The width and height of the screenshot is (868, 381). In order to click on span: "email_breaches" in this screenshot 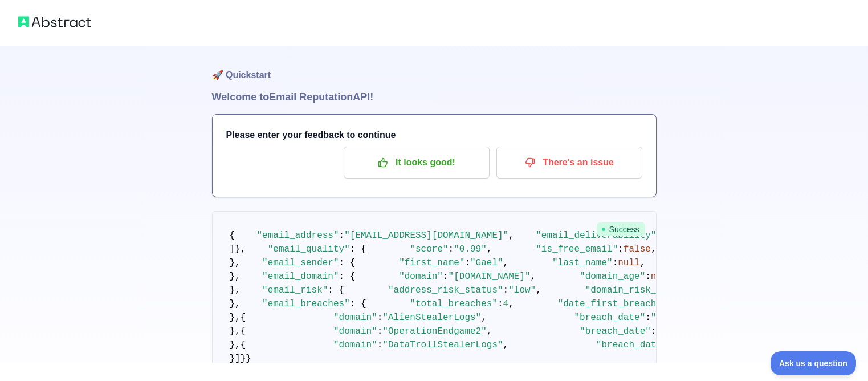, I will do `click(306, 304)`.